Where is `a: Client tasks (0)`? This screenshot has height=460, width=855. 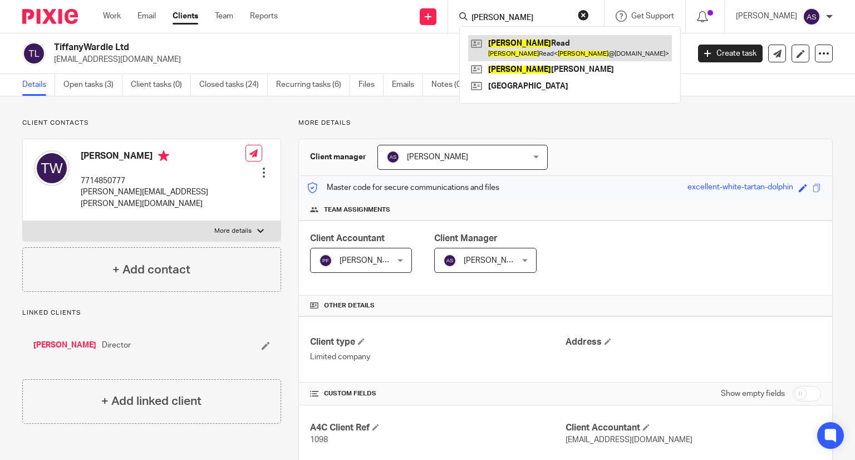 a: Client tasks (0) is located at coordinates (161, 85).